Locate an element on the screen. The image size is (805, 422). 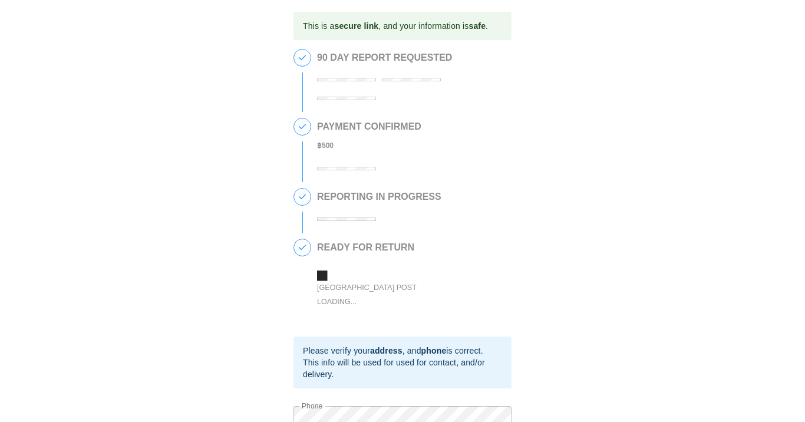
span: 2 is located at coordinates (302, 127).